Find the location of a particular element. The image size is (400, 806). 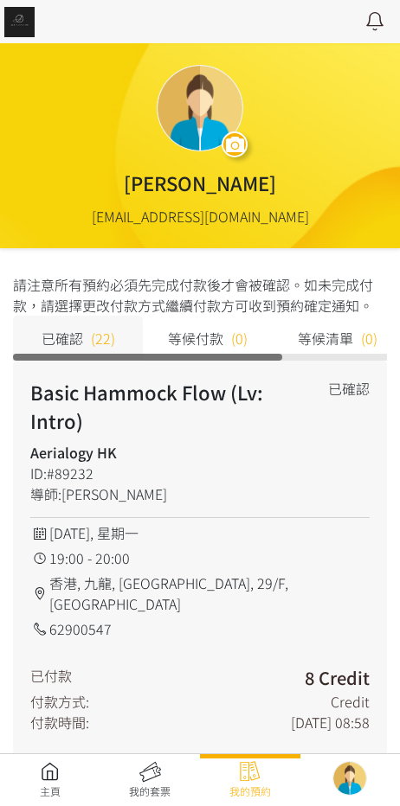

div: 付款方式: is located at coordinates (60, 702).